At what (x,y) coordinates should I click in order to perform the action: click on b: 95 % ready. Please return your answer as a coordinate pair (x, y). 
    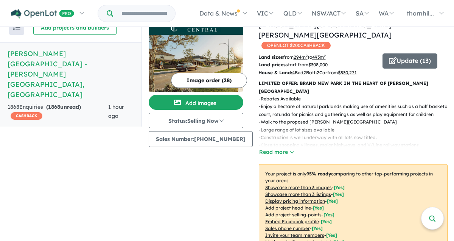
    Looking at the image, I should click on (319, 173).